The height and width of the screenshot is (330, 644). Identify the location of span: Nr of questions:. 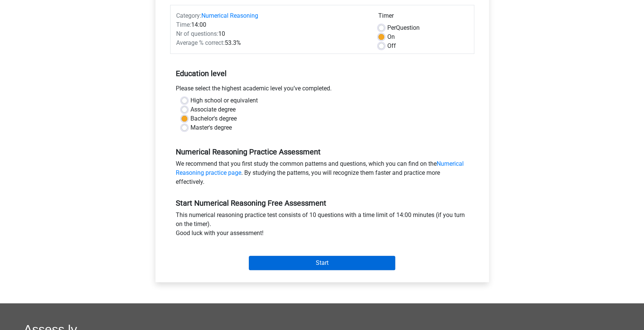
(197, 34).